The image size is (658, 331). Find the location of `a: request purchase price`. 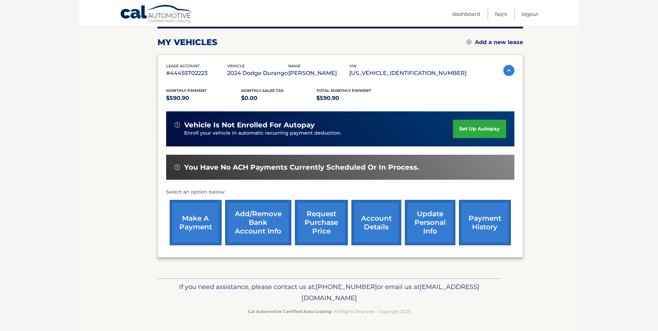

a: request purchase price is located at coordinates (321, 222).